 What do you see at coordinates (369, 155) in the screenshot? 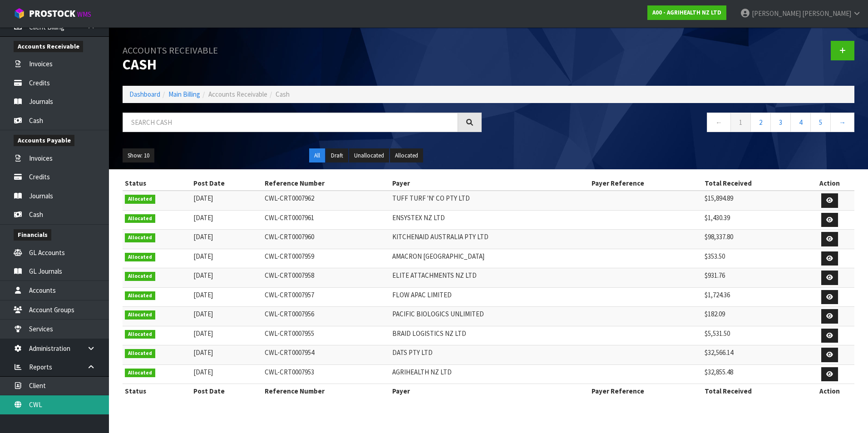
I see `button: Unallocated` at bounding box center [369, 155].